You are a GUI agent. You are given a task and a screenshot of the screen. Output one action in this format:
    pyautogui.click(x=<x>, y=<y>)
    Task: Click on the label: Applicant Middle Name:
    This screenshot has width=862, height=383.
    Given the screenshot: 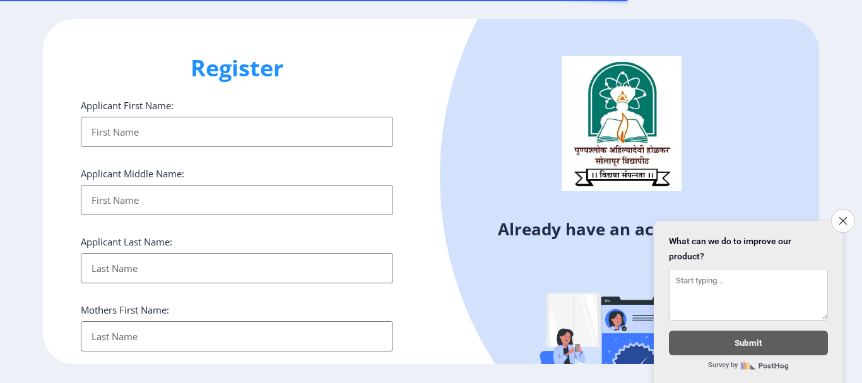 What is the action you would take?
    pyautogui.click(x=133, y=174)
    